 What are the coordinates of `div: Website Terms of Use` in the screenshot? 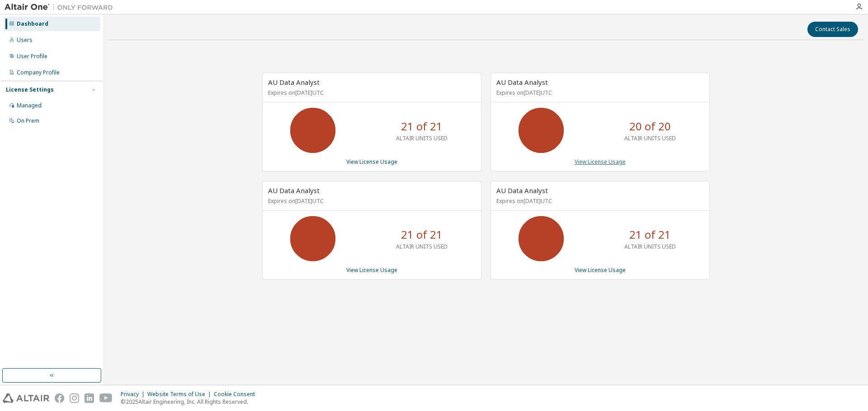 It's located at (180, 395).